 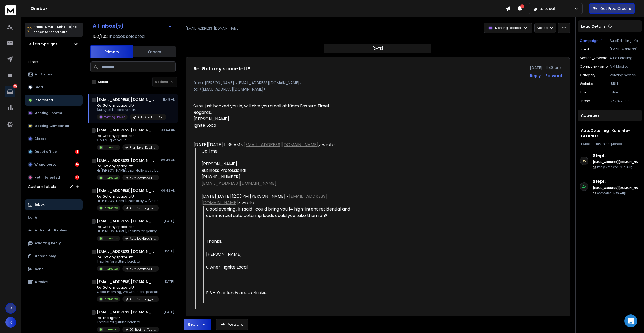 I want to click on button: All, so click(x=54, y=217).